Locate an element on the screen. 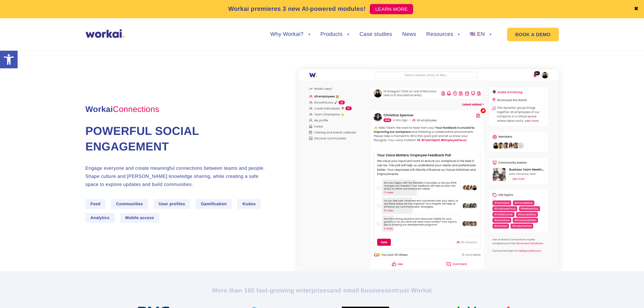  a: Products is located at coordinates (335, 35).